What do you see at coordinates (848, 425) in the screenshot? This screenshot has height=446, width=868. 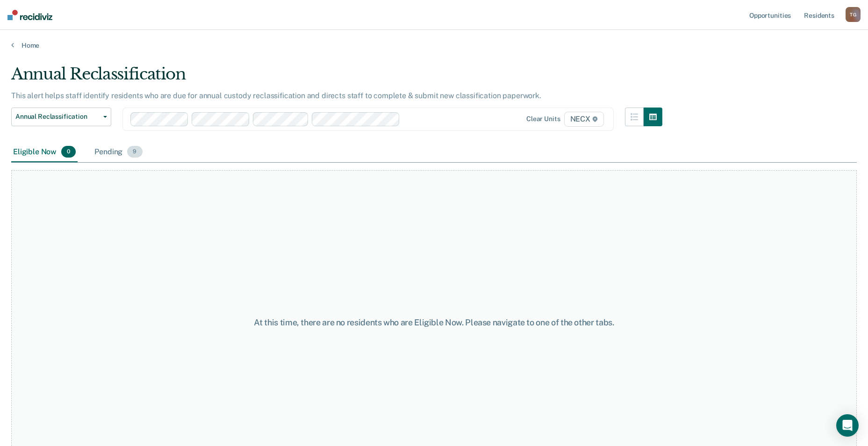 I see `div: Open Intercom Messenger` at bounding box center [848, 425].